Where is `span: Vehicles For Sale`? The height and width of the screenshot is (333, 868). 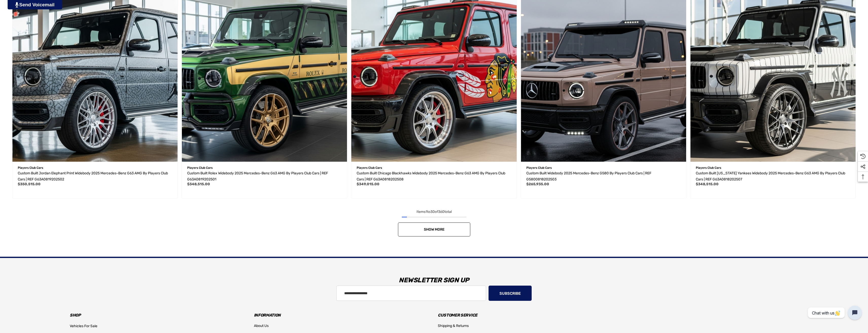
span: Vehicles For Sale is located at coordinates (83, 326).